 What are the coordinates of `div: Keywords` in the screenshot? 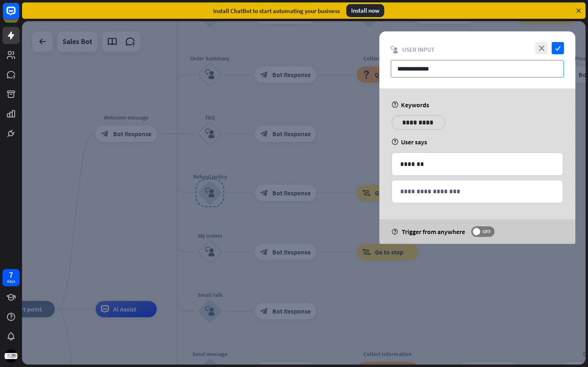 It's located at (477, 105).